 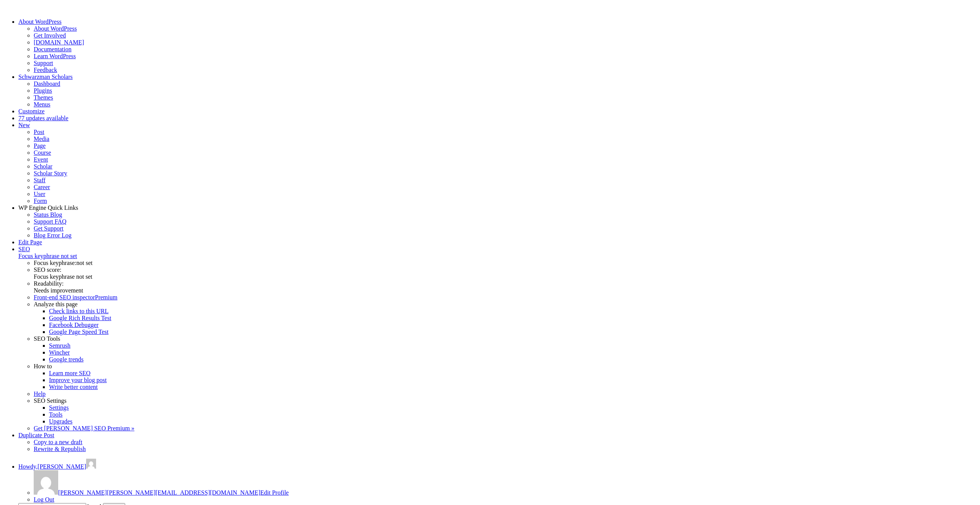 What do you see at coordinates (505, 401) in the screenshot?
I see `div: SEO Settings` at bounding box center [505, 401].